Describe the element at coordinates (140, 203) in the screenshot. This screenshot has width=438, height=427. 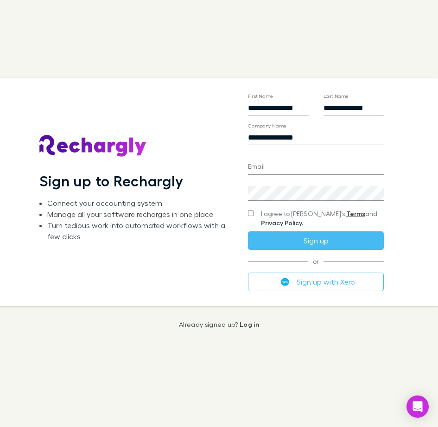
I see `li: Connect your accounting system` at that location.